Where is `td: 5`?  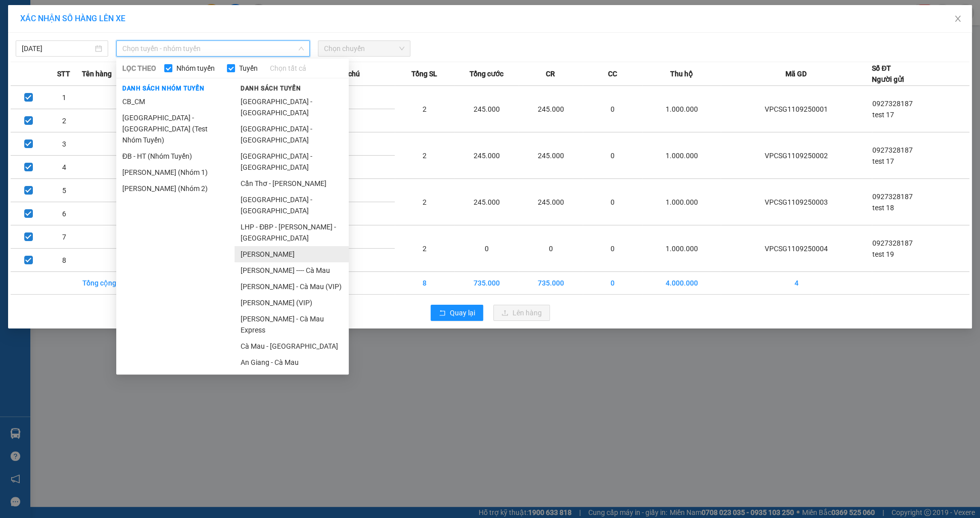 td: 5 is located at coordinates (64, 191).